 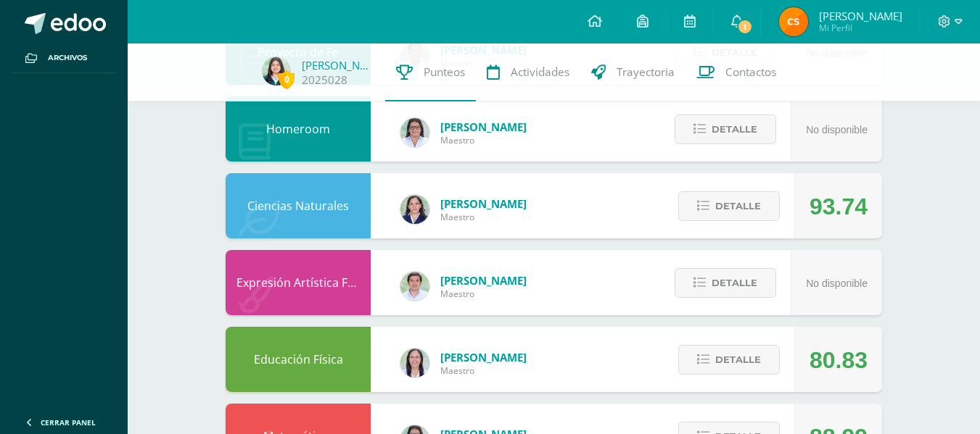 I want to click on img: 341d98b4af7301a051bfb6365f8299c3.png, so click(x=415, y=133).